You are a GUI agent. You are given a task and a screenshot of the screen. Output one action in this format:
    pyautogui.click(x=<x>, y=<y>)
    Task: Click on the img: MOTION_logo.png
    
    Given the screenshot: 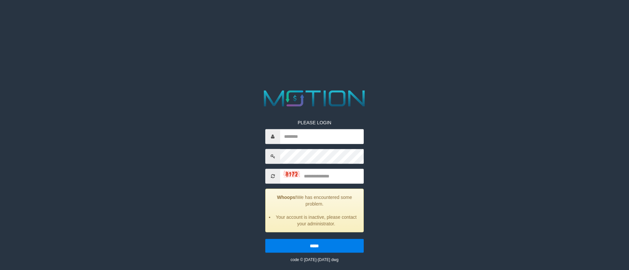 What is the action you would take?
    pyautogui.click(x=314, y=98)
    